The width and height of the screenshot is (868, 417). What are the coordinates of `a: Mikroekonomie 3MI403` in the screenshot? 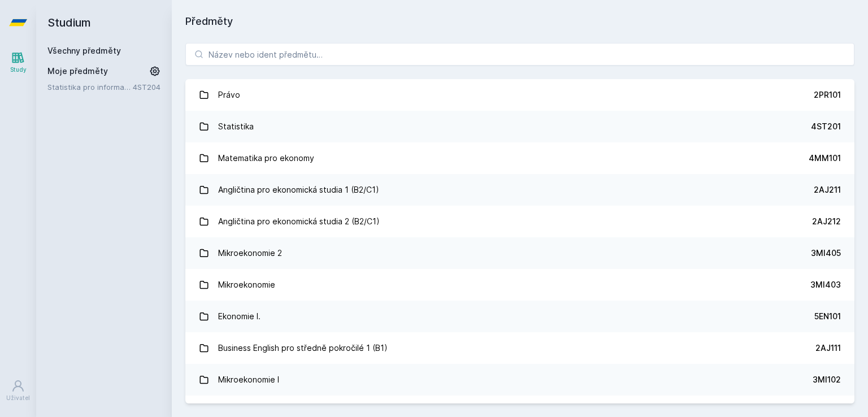 It's located at (520, 285).